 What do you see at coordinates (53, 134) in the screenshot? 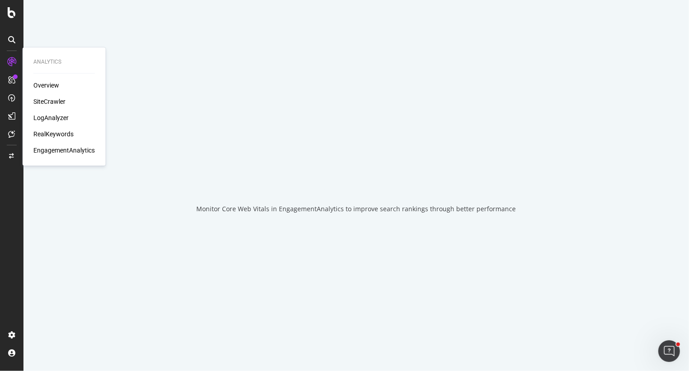
I see `div: RealKeywords` at bounding box center [53, 134].